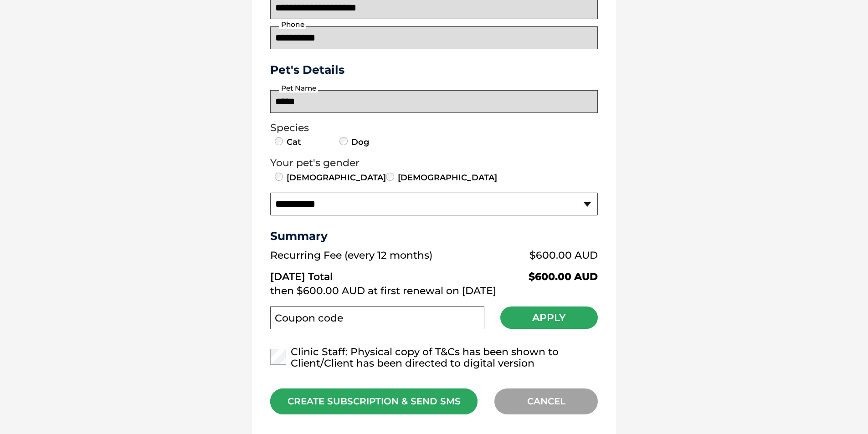  Describe the element at coordinates (278, 356) in the screenshot. I see `input: Clinic Staff: Physical copy of T&Cs has been shown to Client/Client has been directed to digital ...` at that location.